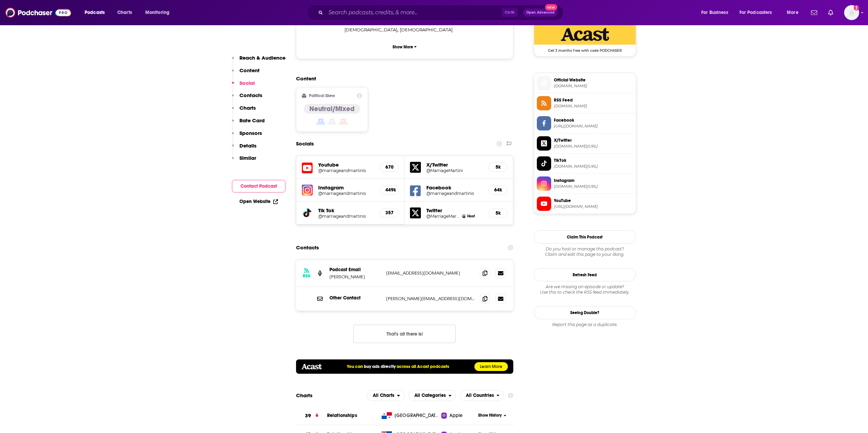 The width and height of the screenshot is (868, 433). What do you see at coordinates (331, 109) in the screenshot?
I see `h4: Neutral/Mixed` at bounding box center [331, 109].